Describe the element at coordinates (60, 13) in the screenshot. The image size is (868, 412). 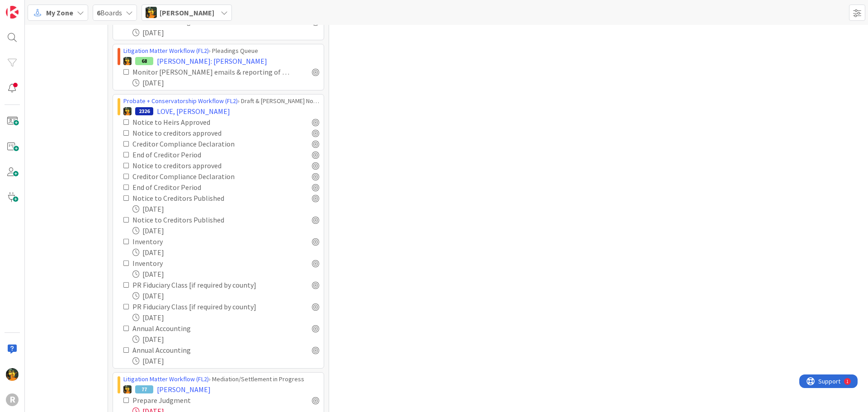
I see `span: My Zone` at that location.